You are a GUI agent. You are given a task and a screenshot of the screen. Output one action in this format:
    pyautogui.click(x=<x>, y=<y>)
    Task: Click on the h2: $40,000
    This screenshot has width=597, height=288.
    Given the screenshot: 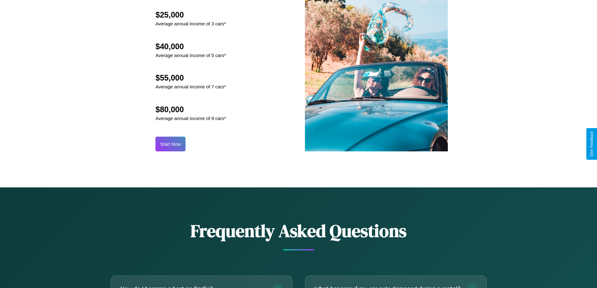 What is the action you would take?
    pyautogui.click(x=191, y=46)
    